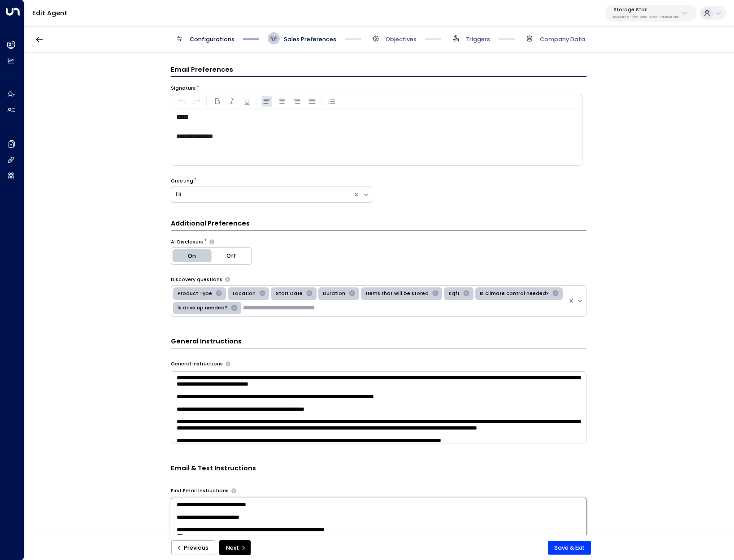  Describe the element at coordinates (202, 308) in the screenshot. I see `div: Is drive up needed?` at that location.